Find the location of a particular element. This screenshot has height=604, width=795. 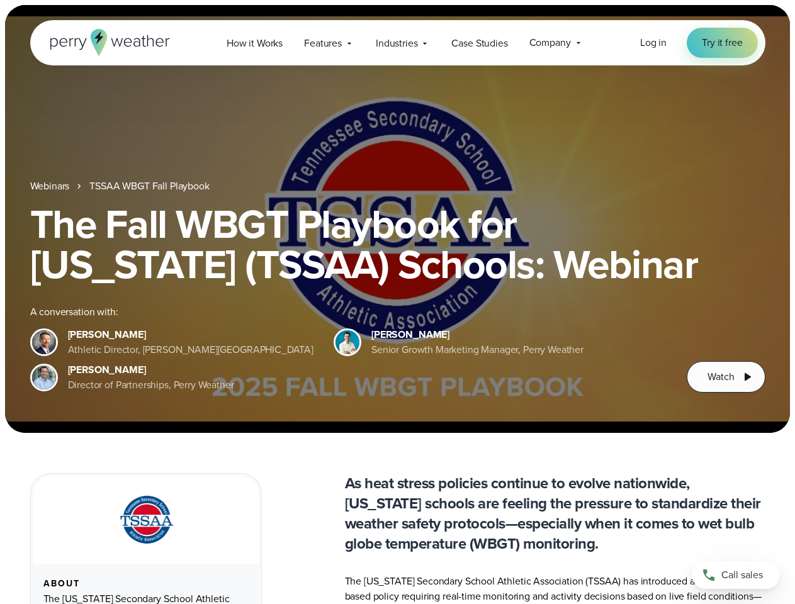

span: Call sales is located at coordinates (742, 575).